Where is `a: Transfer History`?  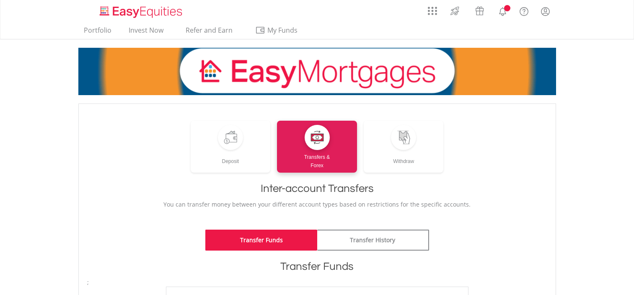 a: Transfer History is located at coordinates (373, 240).